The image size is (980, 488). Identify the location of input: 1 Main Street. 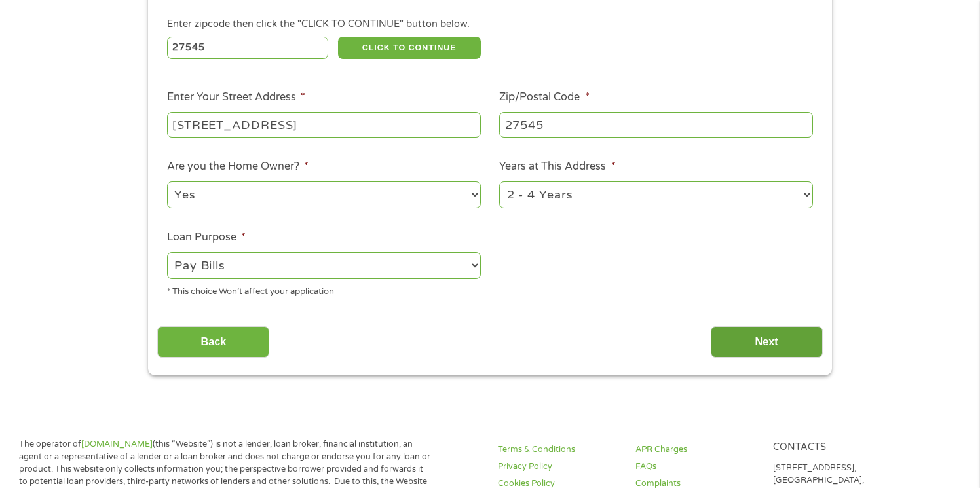
(324, 124).